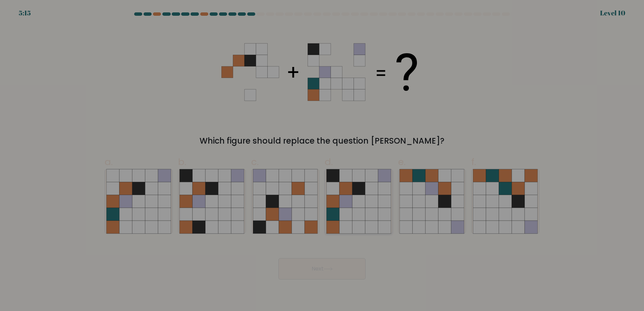  What do you see at coordinates (255, 162) in the screenshot?
I see `span: c.` at bounding box center [255, 162].